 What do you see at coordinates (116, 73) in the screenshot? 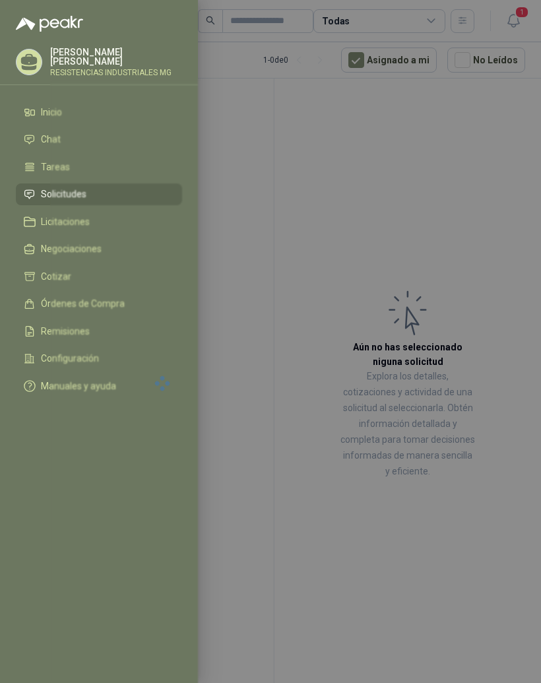
I see `p: RESISTENCIAS INDUSTRIALES MG` at bounding box center [116, 73].